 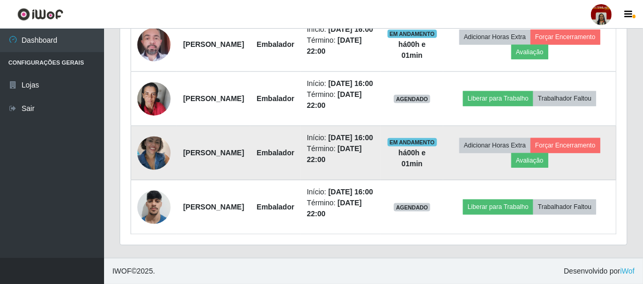 What do you see at coordinates (154, 98) in the screenshot?
I see `img: 1734191984880.jpeg` at bounding box center [154, 98].